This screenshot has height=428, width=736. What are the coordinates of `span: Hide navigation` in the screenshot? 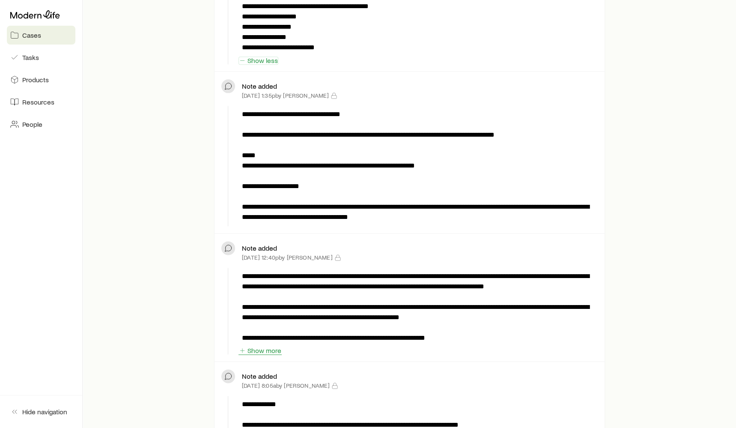 It's located at (45, 411).